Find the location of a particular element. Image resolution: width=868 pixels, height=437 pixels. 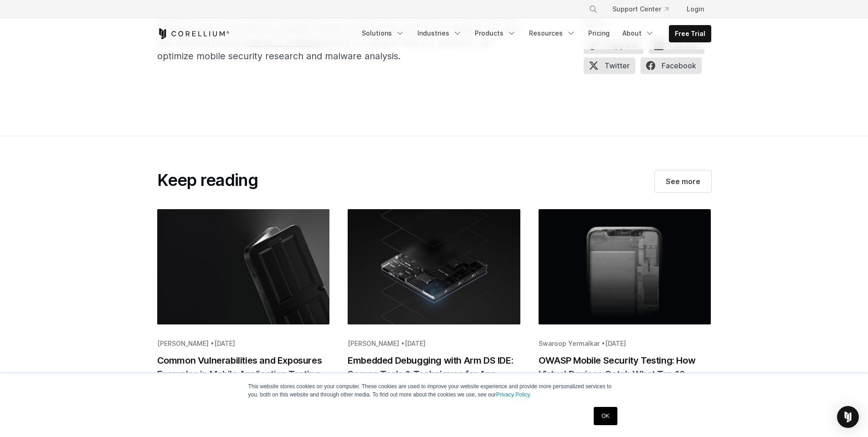

a: Twitter is located at coordinates (612, 68).